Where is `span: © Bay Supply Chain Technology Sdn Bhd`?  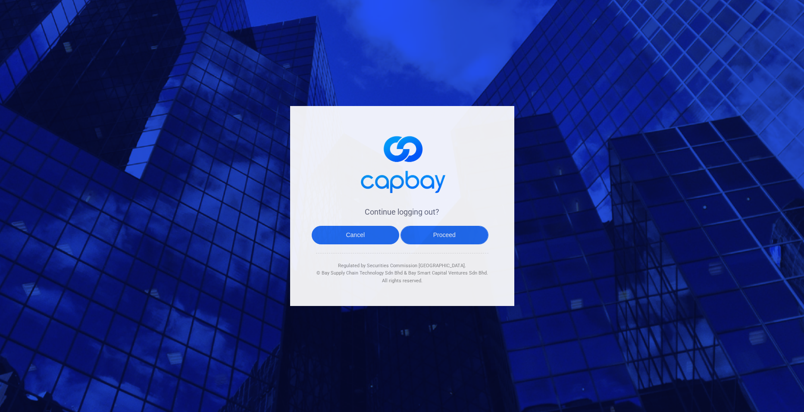 span: © Bay Supply Chain Technology Sdn Bhd is located at coordinates (359, 273).